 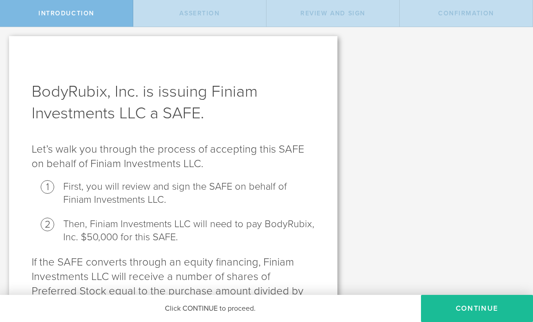 I want to click on span: Review and Sign, so click(x=333, y=13).